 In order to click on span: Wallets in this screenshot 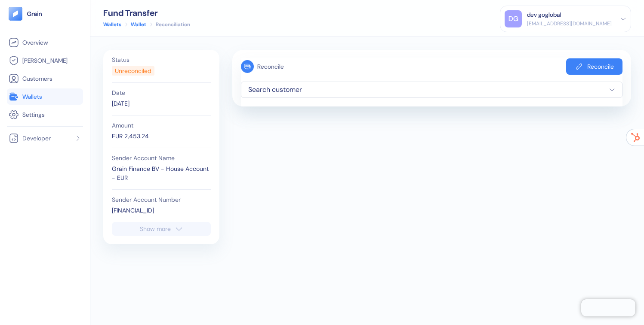, I will do `click(32, 96)`.